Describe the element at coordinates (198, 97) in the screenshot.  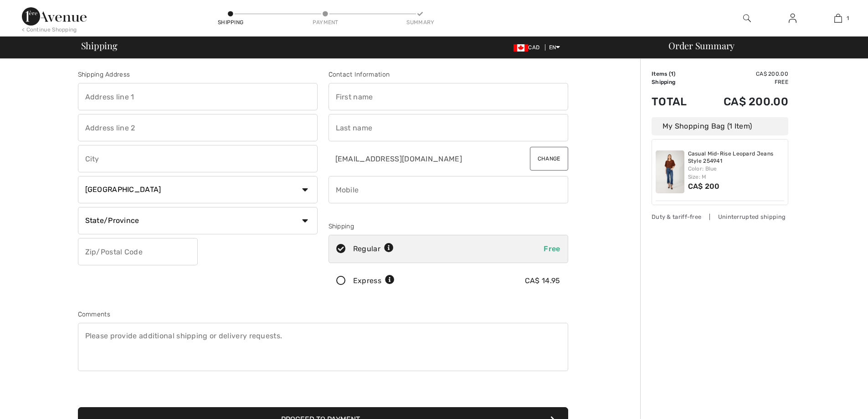
I see `input: Address line 1` at that location.